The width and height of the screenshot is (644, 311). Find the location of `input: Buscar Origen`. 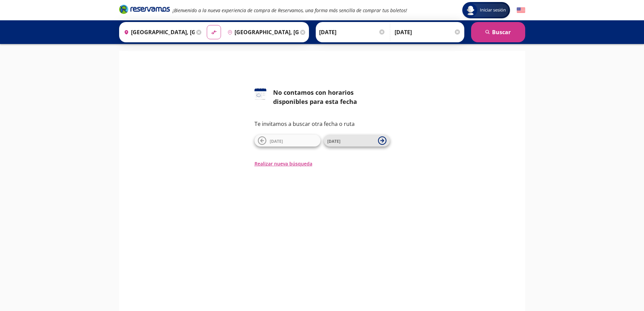

input: Buscar Origen is located at coordinates (158, 32).